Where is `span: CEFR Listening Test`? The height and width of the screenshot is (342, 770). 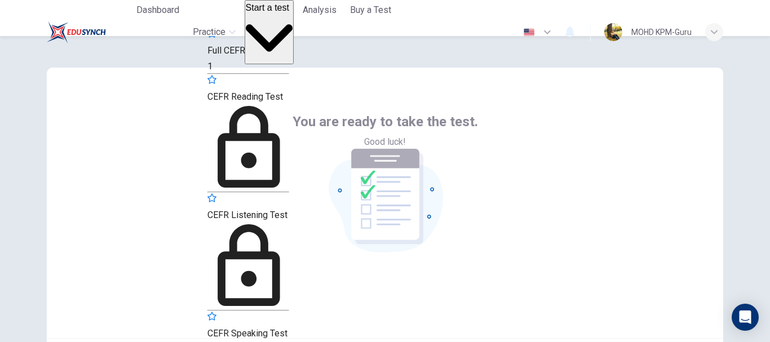 span: CEFR Listening Test is located at coordinates (247, 215).